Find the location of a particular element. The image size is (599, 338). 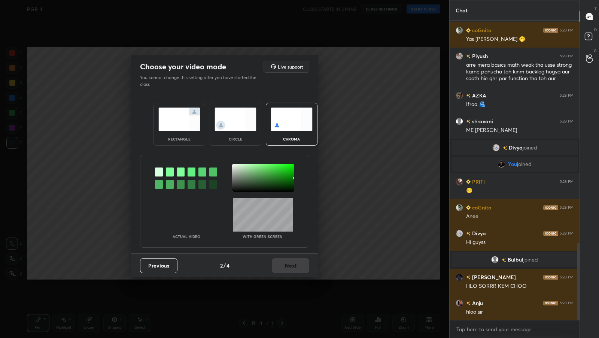

p: With green screen is located at coordinates (262, 236).